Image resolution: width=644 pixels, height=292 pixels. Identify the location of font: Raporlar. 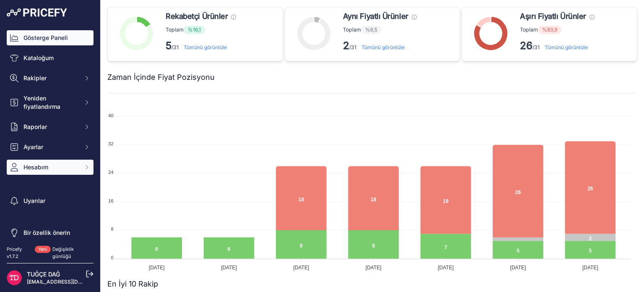
(35, 126).